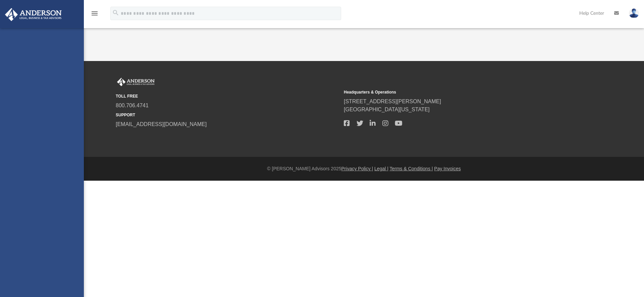 Image resolution: width=644 pixels, height=297 pixels. Describe the element at coordinates (357, 169) in the screenshot. I see `a: Privacy Policy |` at that location.